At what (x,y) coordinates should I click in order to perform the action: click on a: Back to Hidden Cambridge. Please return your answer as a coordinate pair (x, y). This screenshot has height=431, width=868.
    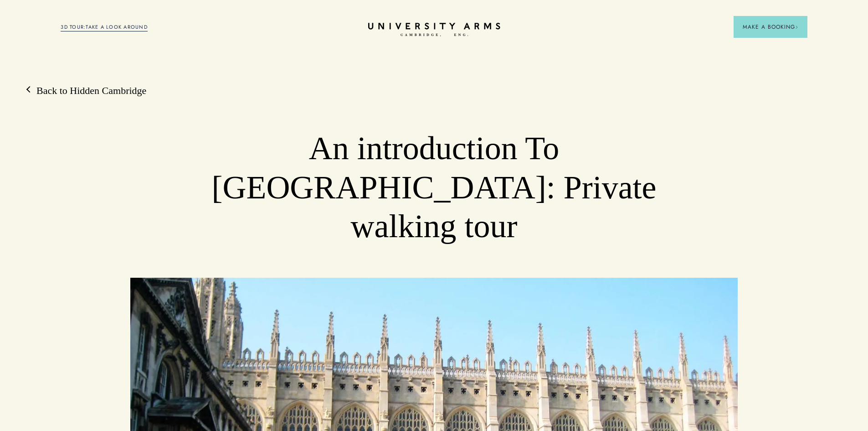
    Looking at the image, I should click on (86, 91).